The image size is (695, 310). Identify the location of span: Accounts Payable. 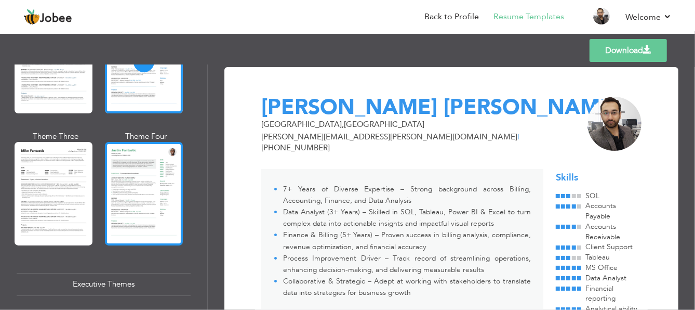
(600, 210).